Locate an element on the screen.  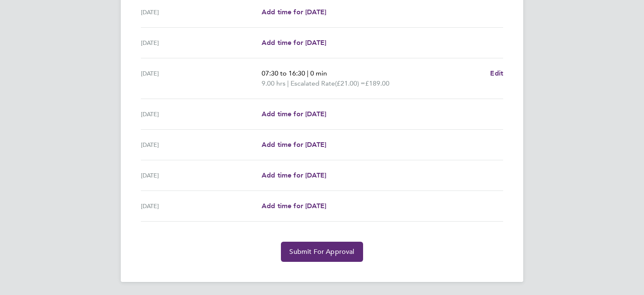
span: Edit is located at coordinates (497, 73).